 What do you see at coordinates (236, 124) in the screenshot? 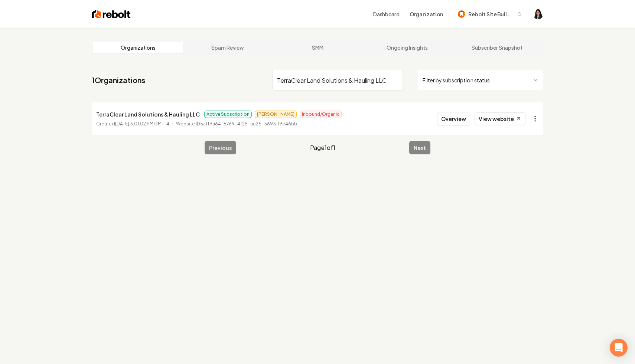
I see `p: Website ID 5aff9a64-8769-4f25-ac25-3693f19e46bb` at bounding box center [236, 124].